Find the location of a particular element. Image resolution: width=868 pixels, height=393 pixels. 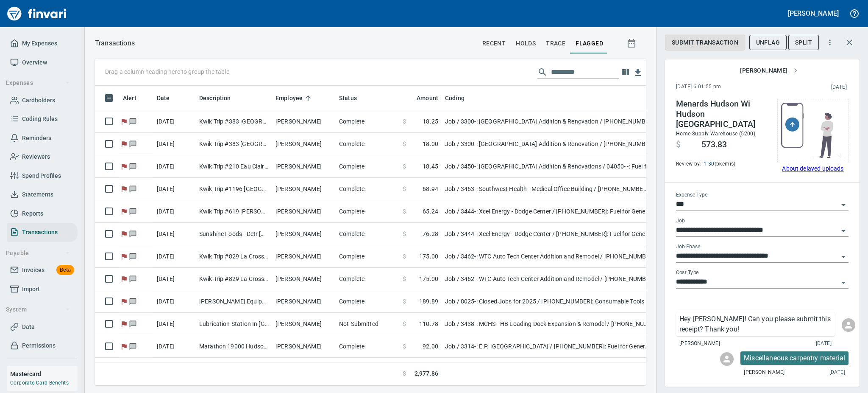

a: Import is located at coordinates (42, 288).